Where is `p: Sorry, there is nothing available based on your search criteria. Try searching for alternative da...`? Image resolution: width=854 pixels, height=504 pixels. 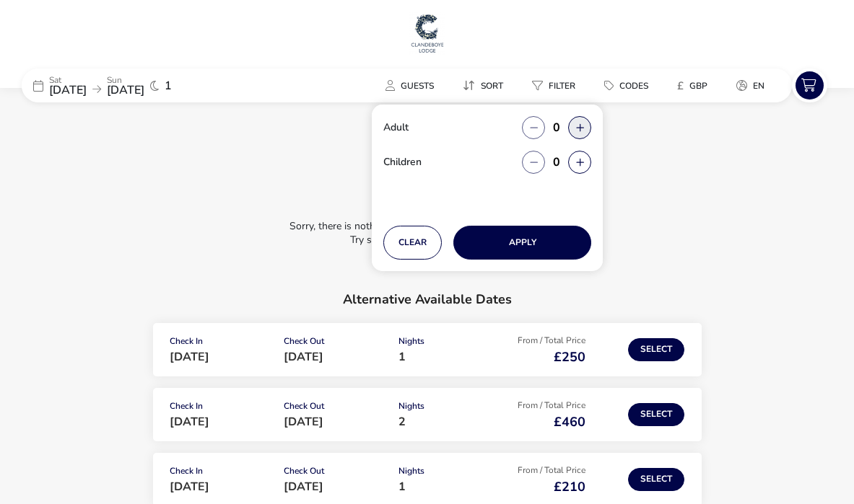 p: Sorry, there is nothing available based on your search criteria. Try searching for alternative da... is located at coordinates (428, 230).